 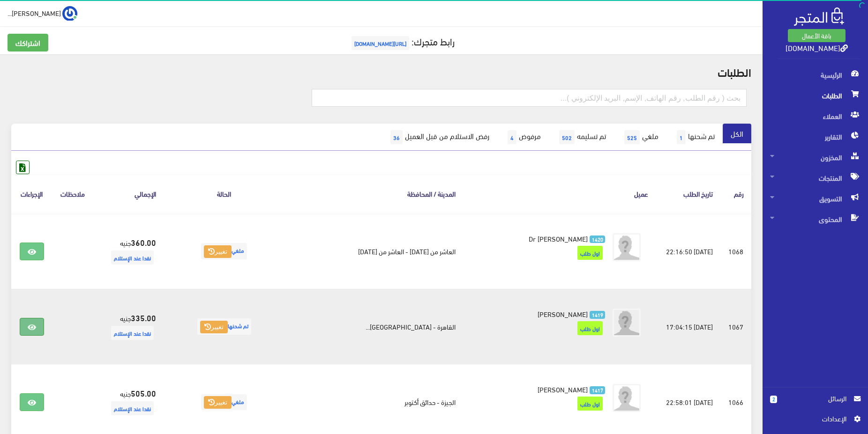 I want to click on span: التقارير, so click(x=815, y=137).